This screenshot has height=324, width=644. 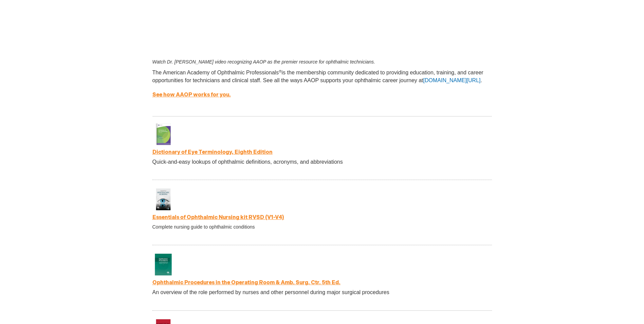 What do you see at coordinates (163, 199) in the screenshot?
I see `img: Essentials of Ophthalmic Nursing kit RVSD (V1-V4)` at bounding box center [163, 199].